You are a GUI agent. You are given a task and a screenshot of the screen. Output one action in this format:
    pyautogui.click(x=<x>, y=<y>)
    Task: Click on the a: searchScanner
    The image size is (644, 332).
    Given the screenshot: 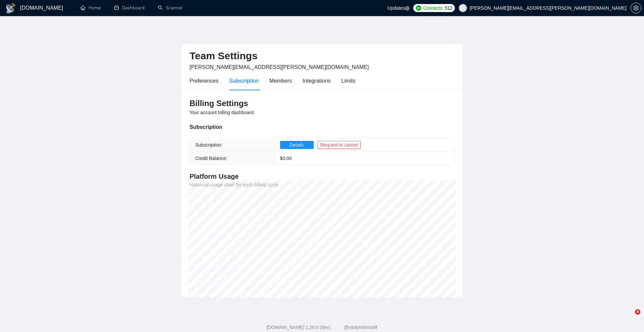 What is the action you would take?
    pyautogui.click(x=170, y=7)
    